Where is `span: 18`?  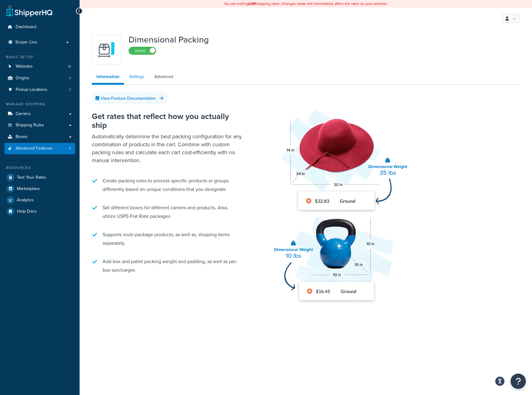
span: 18 is located at coordinates (69, 66).